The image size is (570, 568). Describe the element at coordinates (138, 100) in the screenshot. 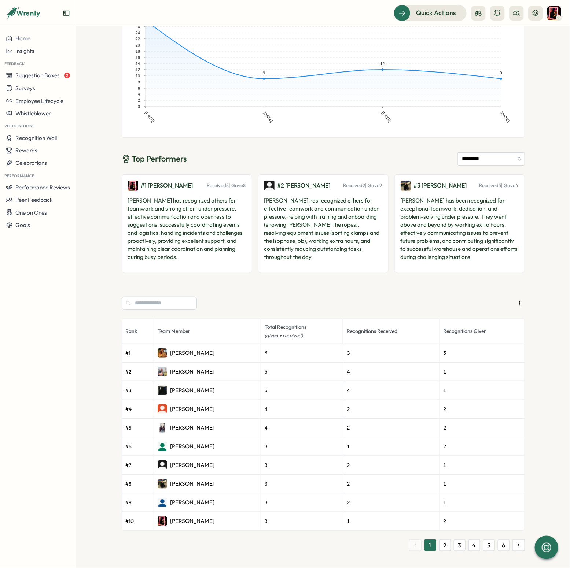

I see `text: 2` at that location.